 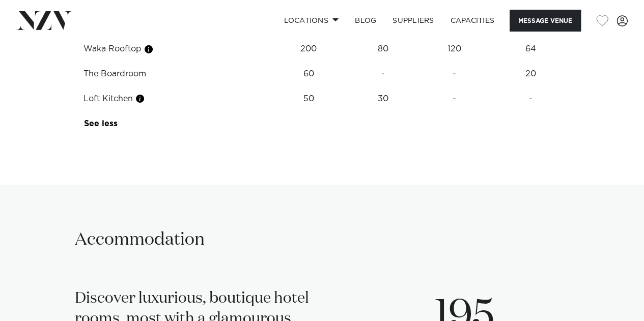 I want to click on a: SUPPLIERS, so click(x=413, y=20).